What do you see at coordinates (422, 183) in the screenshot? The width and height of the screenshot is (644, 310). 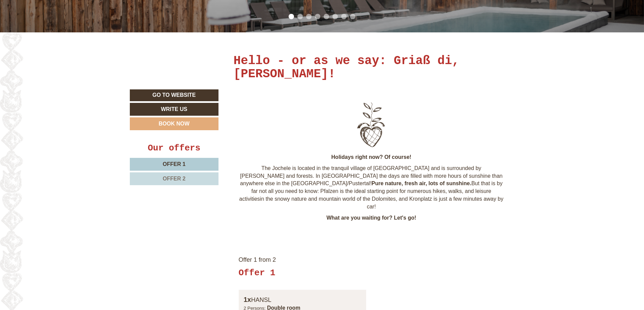 I see `strong: Pure nature, fresh air, lots of sunshine.` at bounding box center [422, 183].